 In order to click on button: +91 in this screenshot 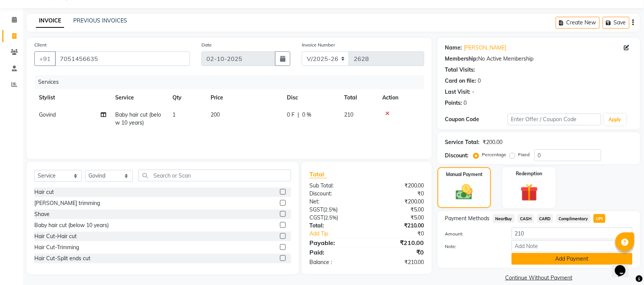, I will do `click(45, 58)`.